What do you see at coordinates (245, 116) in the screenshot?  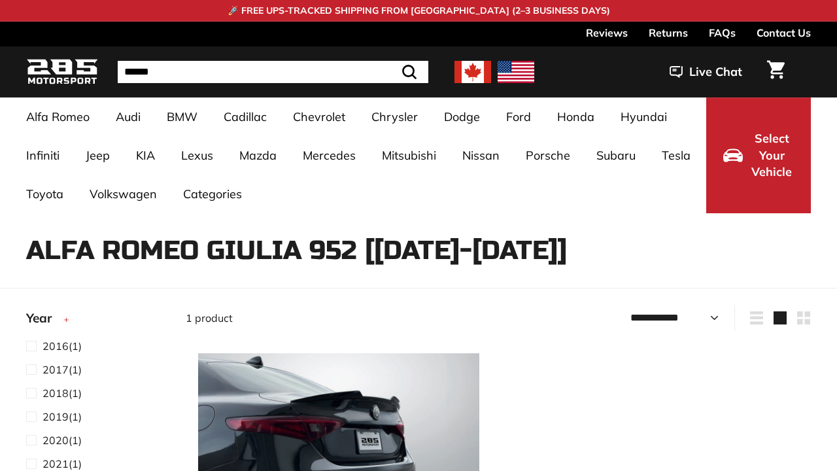 I see `a: Cadillac` at bounding box center [245, 116].